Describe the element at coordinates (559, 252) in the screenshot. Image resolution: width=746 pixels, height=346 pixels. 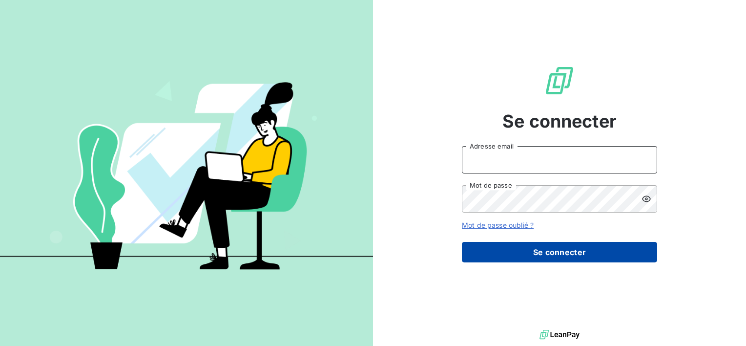
I see `button: Se connecter` at that location.